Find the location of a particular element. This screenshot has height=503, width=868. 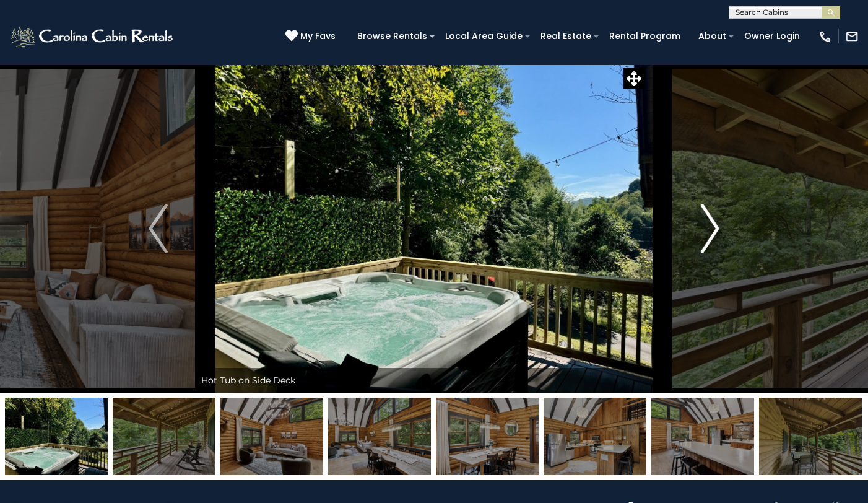

img: phone-regular-white.png is located at coordinates (825, 37).